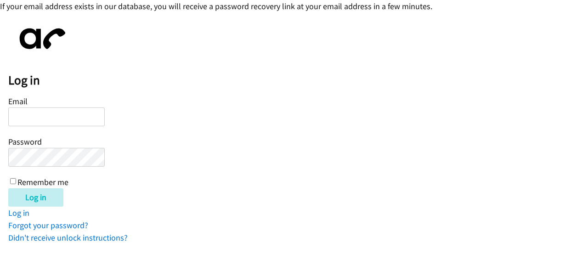  Describe the element at coordinates (18, 101) in the screenshot. I see `label: Email` at that location.